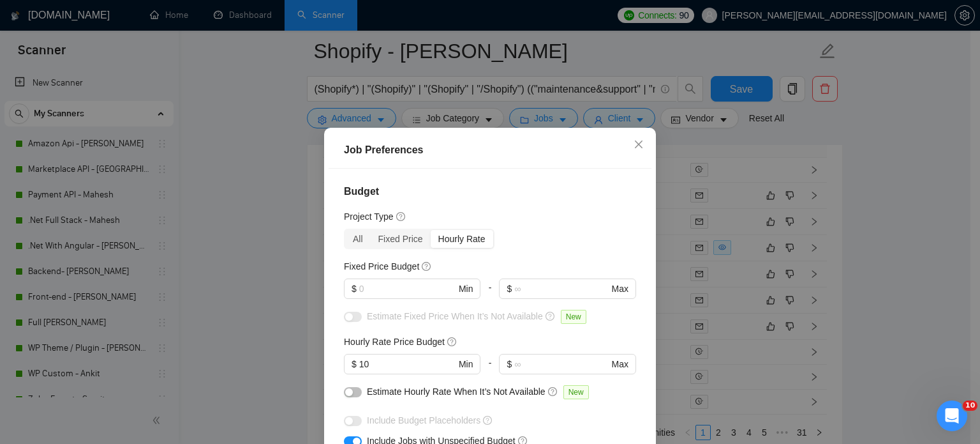 This screenshot has height=444, width=980. I want to click on span: Include Budget Placeholders, so click(424, 420).